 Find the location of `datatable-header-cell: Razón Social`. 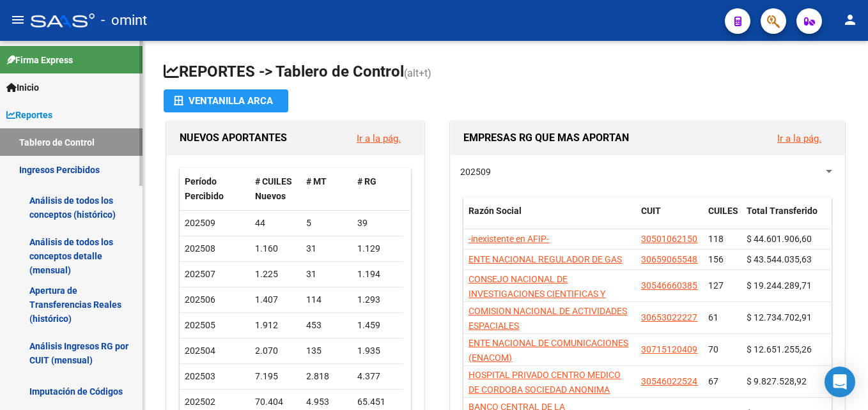

datatable-header-cell: Razón Social is located at coordinates (549, 219).